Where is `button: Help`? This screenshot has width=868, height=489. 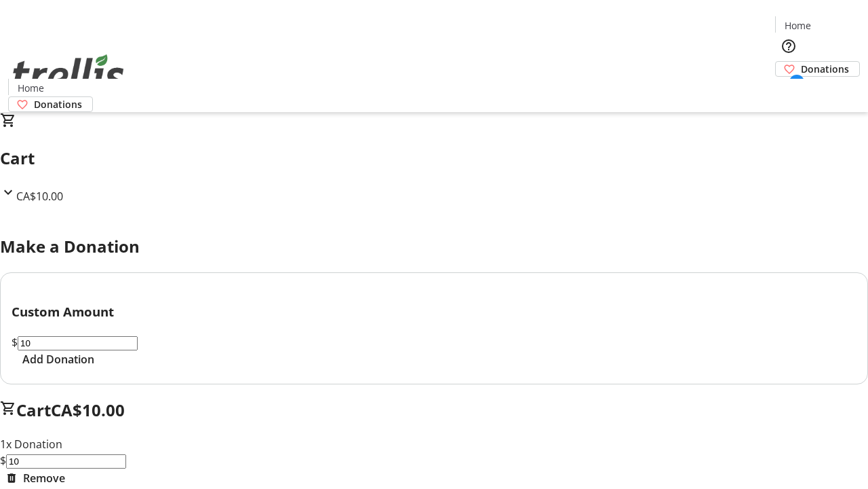 button: Help is located at coordinates (788, 47).